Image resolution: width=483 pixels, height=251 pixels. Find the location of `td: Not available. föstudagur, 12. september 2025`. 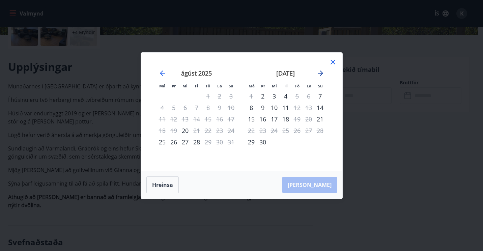

td: Not available. föstudagur, 12. september 2025 is located at coordinates (297, 108).